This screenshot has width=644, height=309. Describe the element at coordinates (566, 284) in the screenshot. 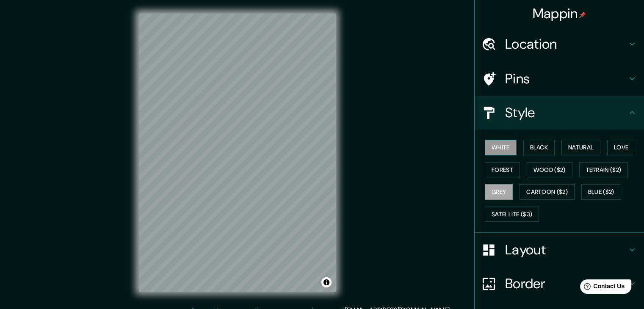

I see `h4: Border` at that location.